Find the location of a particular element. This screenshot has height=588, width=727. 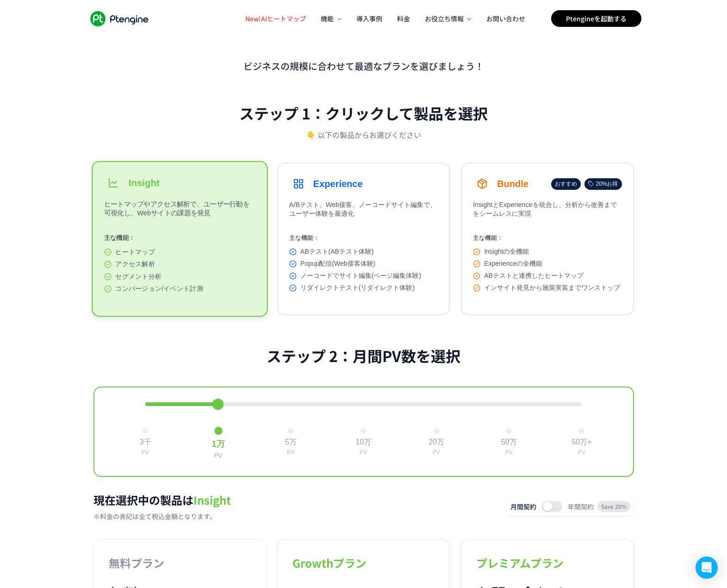

span: インサイト発見から施策実装までワンストップ is located at coordinates (552, 287).